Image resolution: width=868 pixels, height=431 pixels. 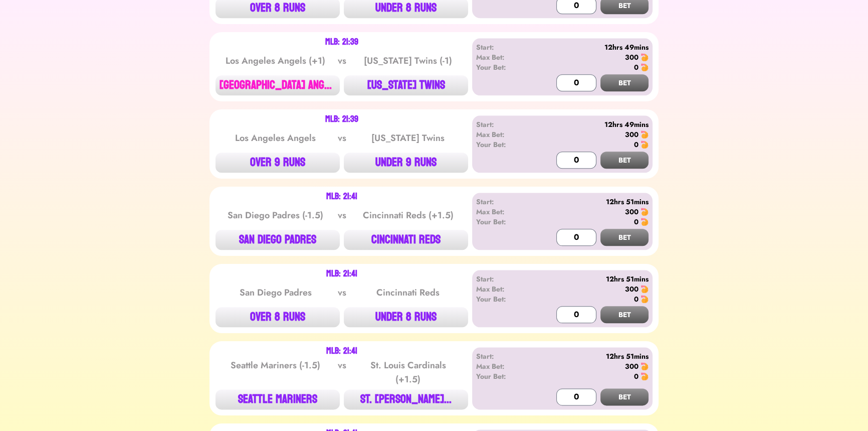 What do you see at coordinates (278, 163) in the screenshot?
I see `button: OVER 9 RUNS` at bounding box center [278, 163].